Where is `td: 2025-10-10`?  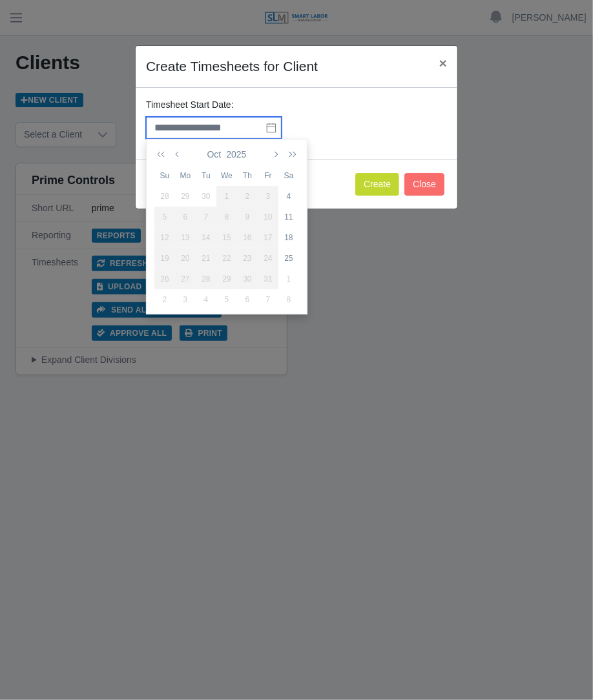 td: 2025-10-10 is located at coordinates (268, 217).